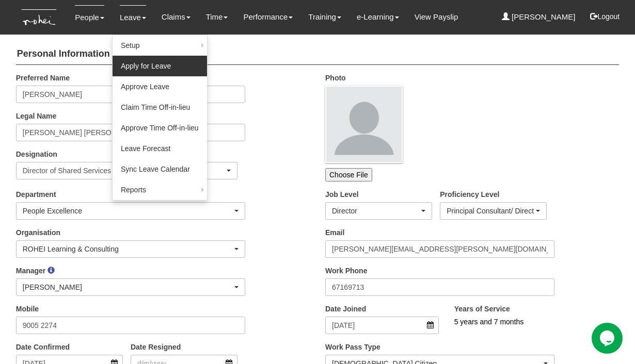 This screenshot has height=364, width=635. I want to click on a: Reports, so click(160, 190).